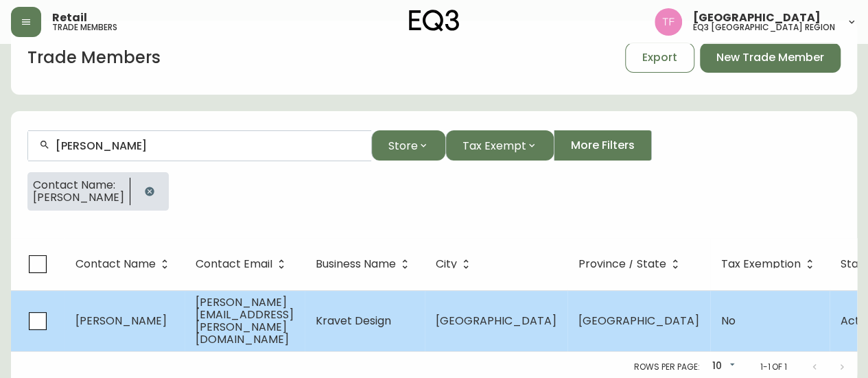 The width and height of the screenshot is (868, 378). I want to click on span: Retail, so click(69, 18).